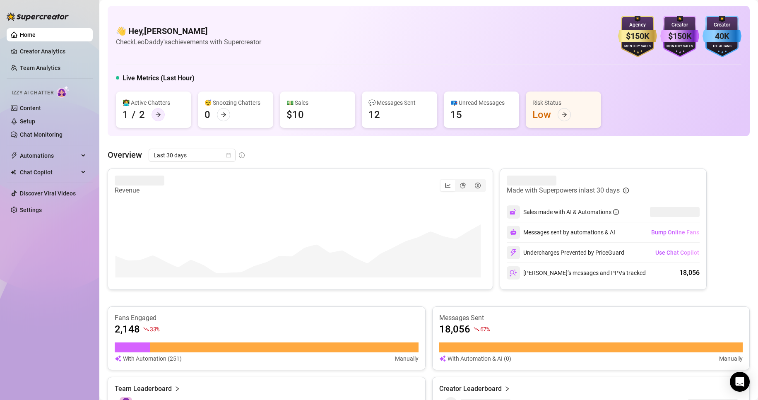  Describe the element at coordinates (14, 156) in the screenshot. I see `span: thunderbolt` at that location.